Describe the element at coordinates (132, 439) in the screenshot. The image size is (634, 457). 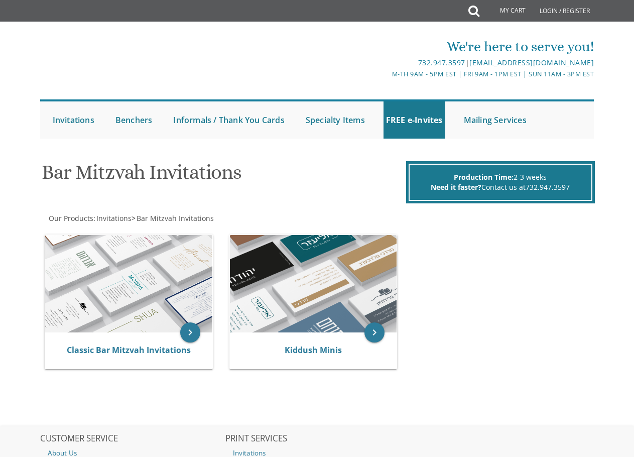
I see `h2: CUSTOMER SERVICE` at that location.